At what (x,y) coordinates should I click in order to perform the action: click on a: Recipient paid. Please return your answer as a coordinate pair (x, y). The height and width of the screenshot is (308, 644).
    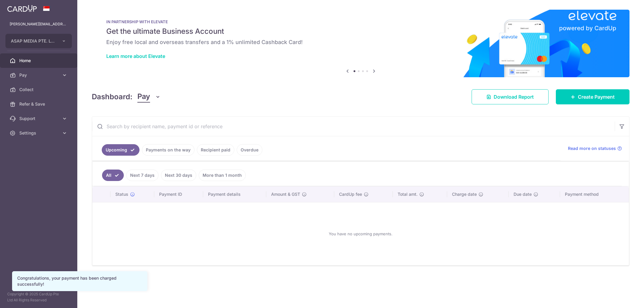
    Looking at the image, I should click on (216, 150).